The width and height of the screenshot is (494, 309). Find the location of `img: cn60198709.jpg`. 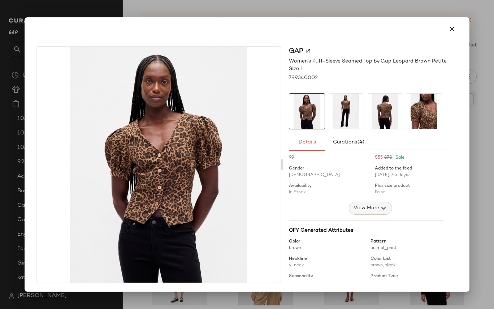

img: cn60198709.jpg is located at coordinates (424, 111).